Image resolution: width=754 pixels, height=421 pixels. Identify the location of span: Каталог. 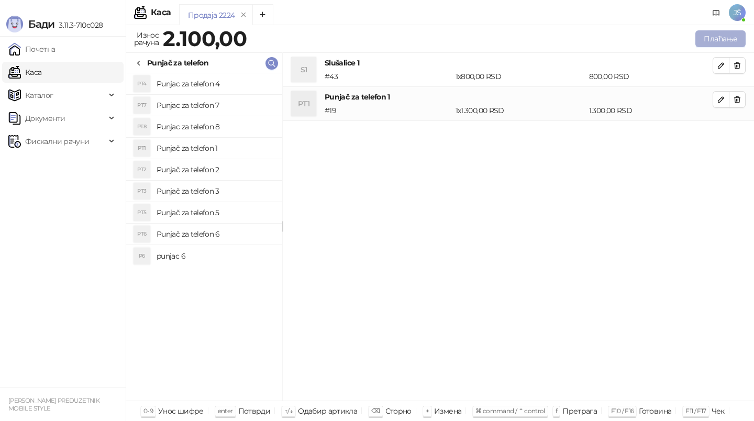
(39, 95).